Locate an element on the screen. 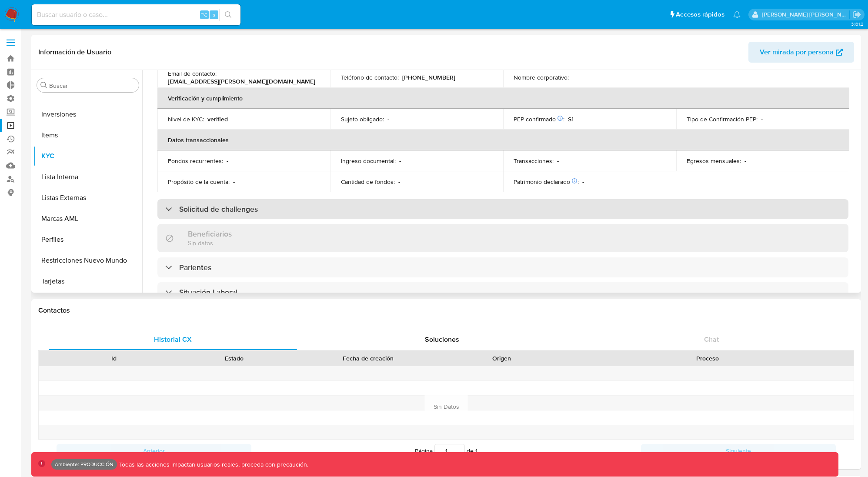 The image size is (868, 477). span: Ver mirada por persona is located at coordinates (796, 52).